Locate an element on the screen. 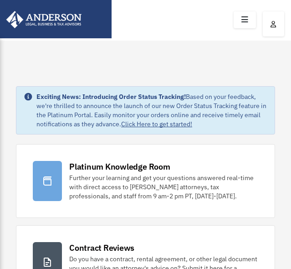  a: Platinum Knowledge Room Further your learning and get your questions answered real-time with dire... is located at coordinates (145, 181).